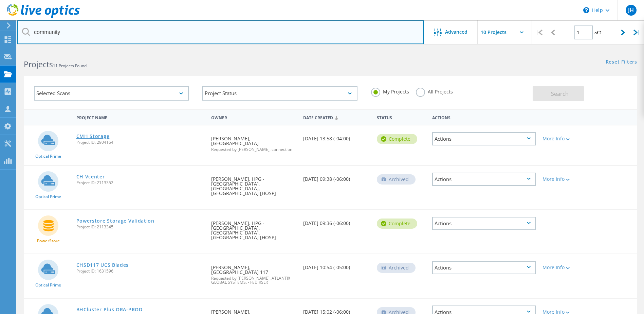 Image resolution: width=644 pixels, height=314 pixels. I want to click on span: PowerStore, so click(48, 241).